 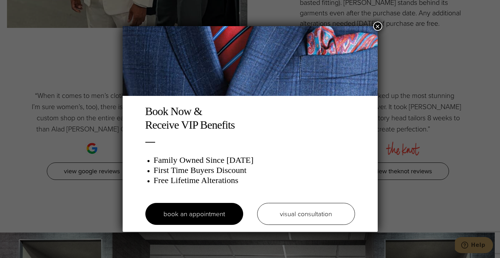 What do you see at coordinates (377, 26) in the screenshot?
I see `button: Close` at bounding box center [377, 26].